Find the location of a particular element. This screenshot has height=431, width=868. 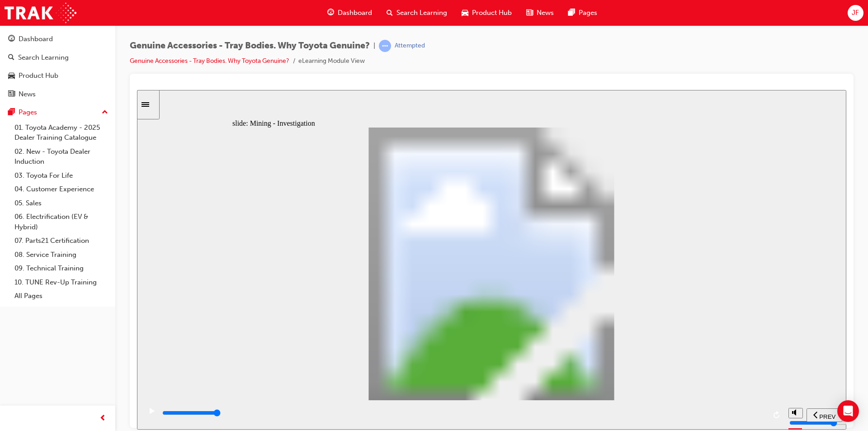

span: Genuine Accessories - Tray Bodies. Why Toyota Genuine? is located at coordinates (250, 46).